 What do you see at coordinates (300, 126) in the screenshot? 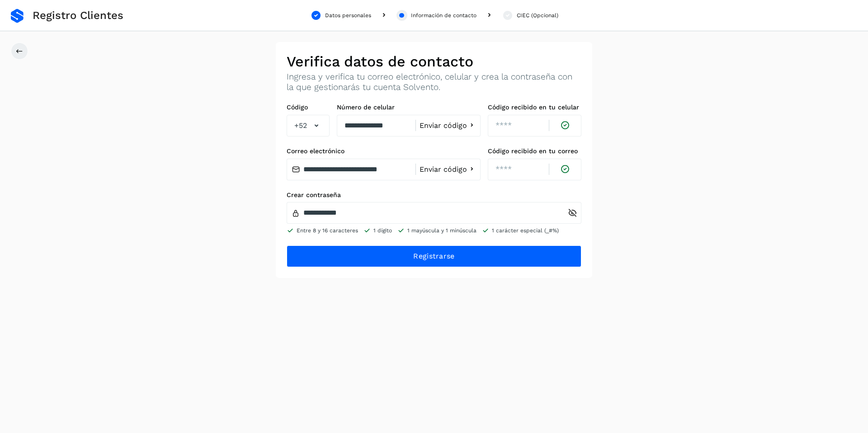
I see `span: +52` at bounding box center [300, 126].